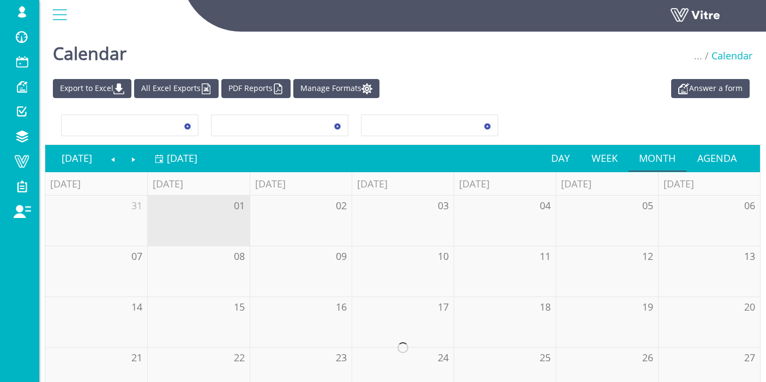  I want to click on img: cal_settings.png, so click(367, 89).